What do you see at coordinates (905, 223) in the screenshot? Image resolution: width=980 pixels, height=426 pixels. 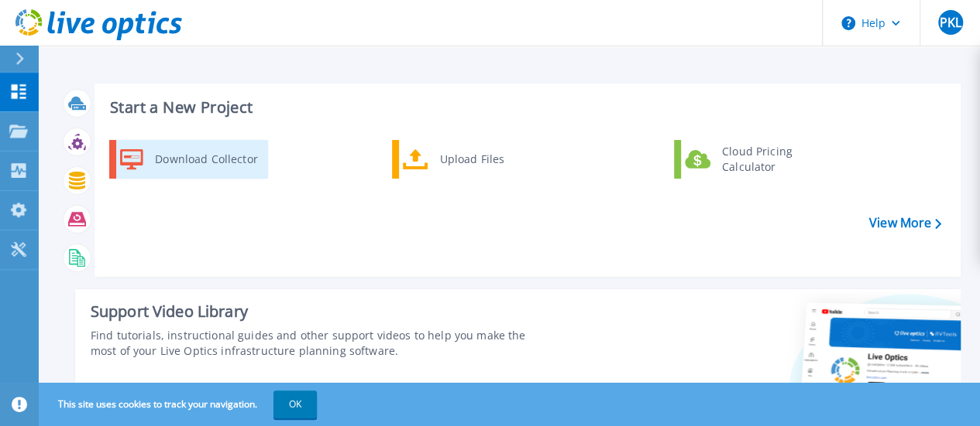 I see `a: View More` at bounding box center [905, 223].